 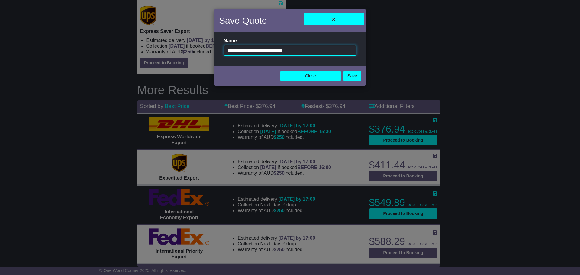 I want to click on a: Save, so click(x=352, y=76).